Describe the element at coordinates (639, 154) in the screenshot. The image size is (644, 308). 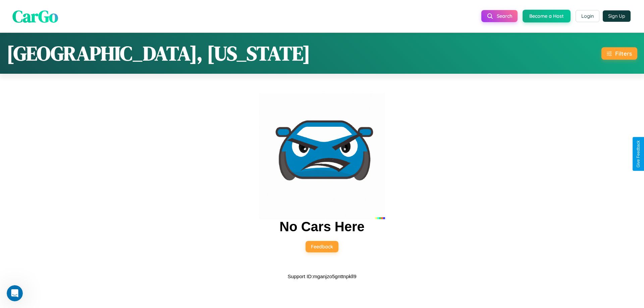
I see `div: Give Feedback` at that location.